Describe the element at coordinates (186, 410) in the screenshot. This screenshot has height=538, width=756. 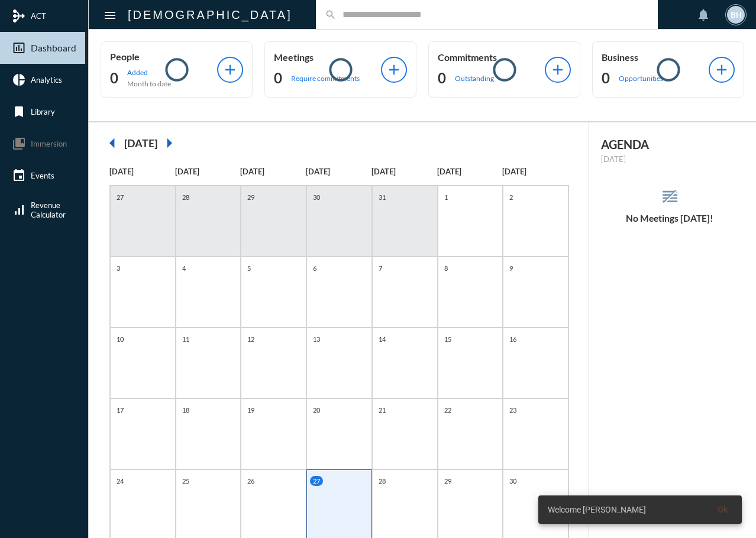
I see `p: 18` at that location.